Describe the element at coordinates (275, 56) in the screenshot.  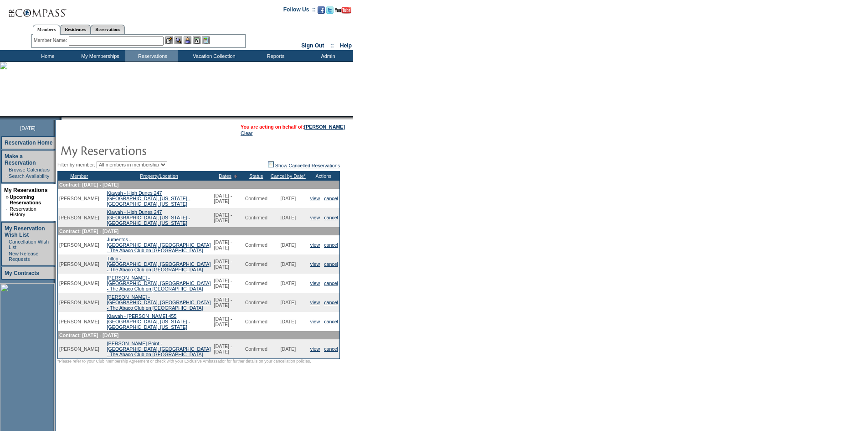
I see `td: Reports` at that location.